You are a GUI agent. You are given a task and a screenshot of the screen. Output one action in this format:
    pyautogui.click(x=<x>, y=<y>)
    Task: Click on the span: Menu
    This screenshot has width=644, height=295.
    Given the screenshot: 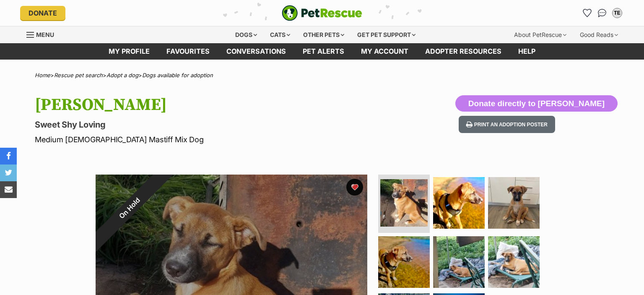 What is the action you would take?
    pyautogui.click(x=45, y=34)
    